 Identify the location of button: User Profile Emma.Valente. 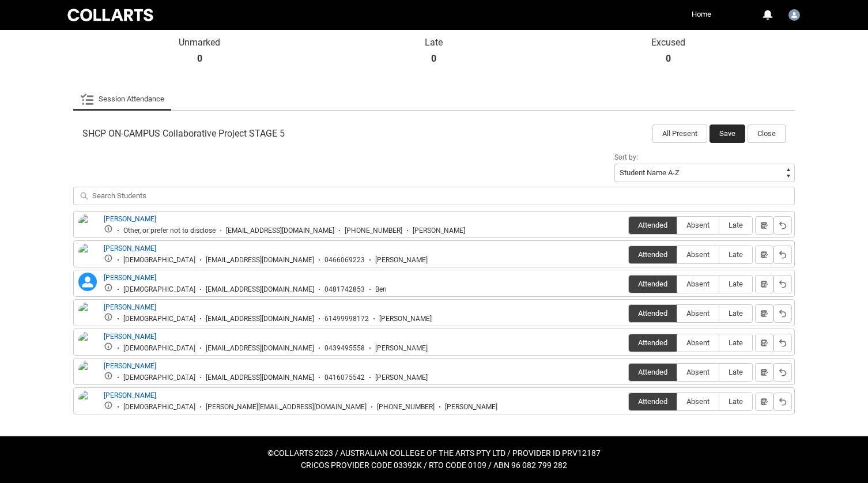
(794, 14).